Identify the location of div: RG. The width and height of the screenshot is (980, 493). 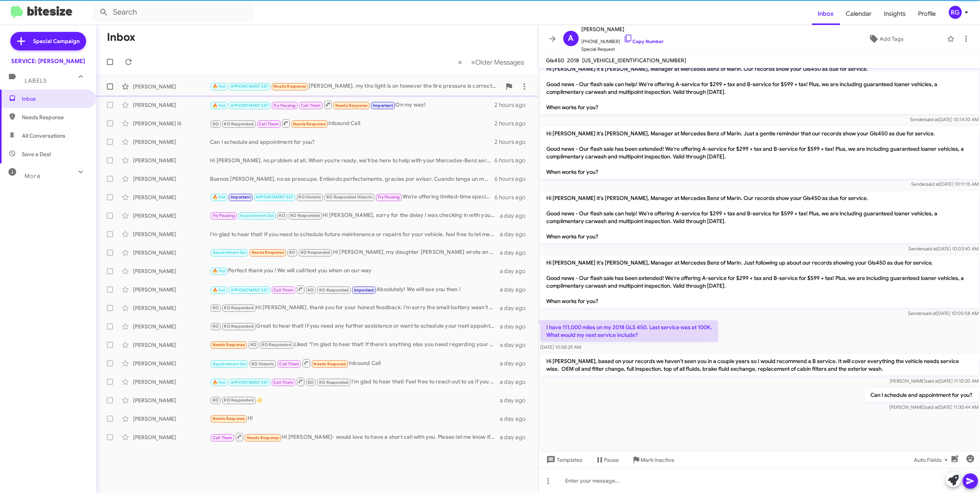
(955, 13).